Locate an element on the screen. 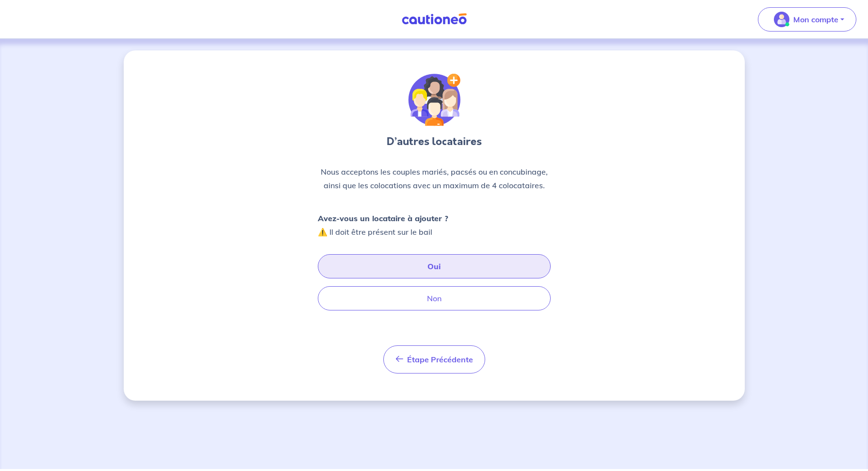  button: Oui is located at coordinates (434, 266).